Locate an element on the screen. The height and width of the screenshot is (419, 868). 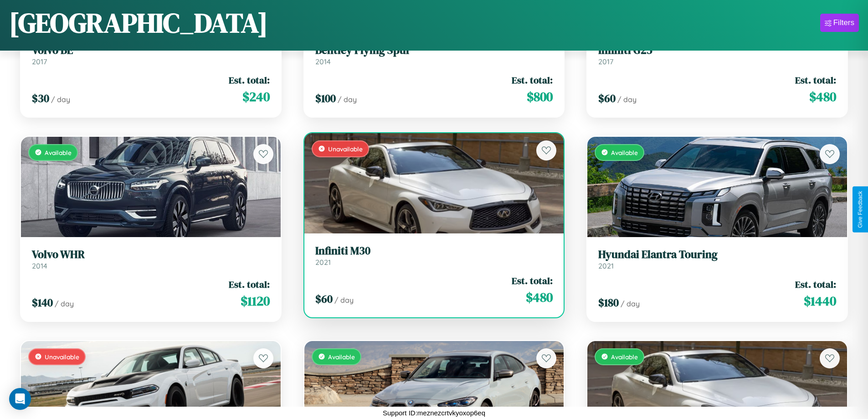
span: $ 180 is located at coordinates (608, 302).